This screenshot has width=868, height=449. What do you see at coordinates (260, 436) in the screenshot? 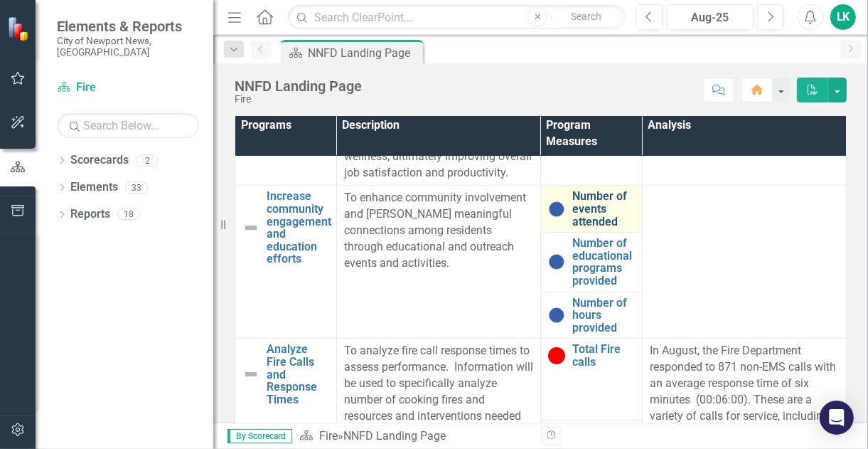
I see `span: By Scorecard` at bounding box center [260, 436].